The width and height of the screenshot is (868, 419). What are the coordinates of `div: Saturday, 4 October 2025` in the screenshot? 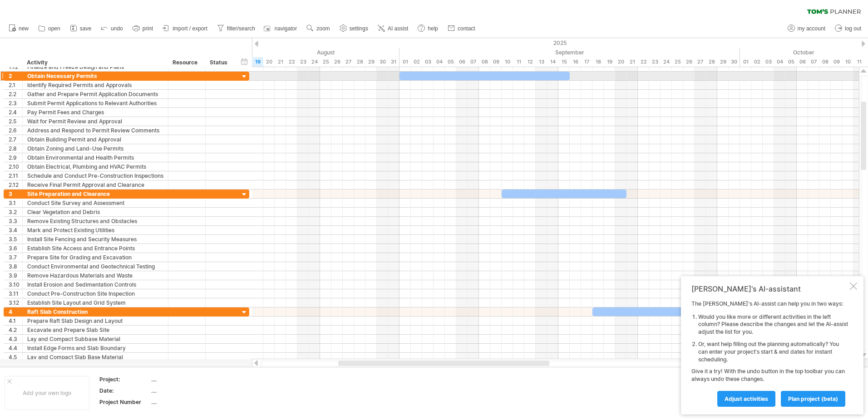 It's located at (780, 61).